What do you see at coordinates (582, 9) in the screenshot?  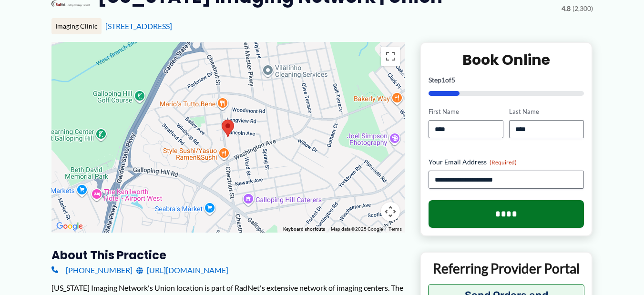 I see `span: (2,300)` at bounding box center [582, 9].